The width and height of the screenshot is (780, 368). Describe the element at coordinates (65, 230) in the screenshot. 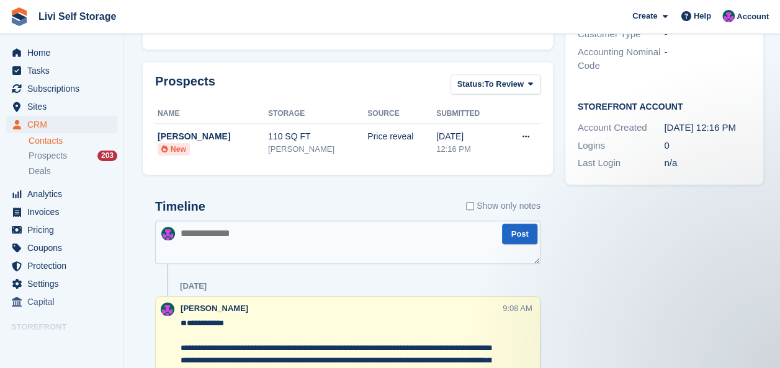

I see `span: Pricing` at that location.